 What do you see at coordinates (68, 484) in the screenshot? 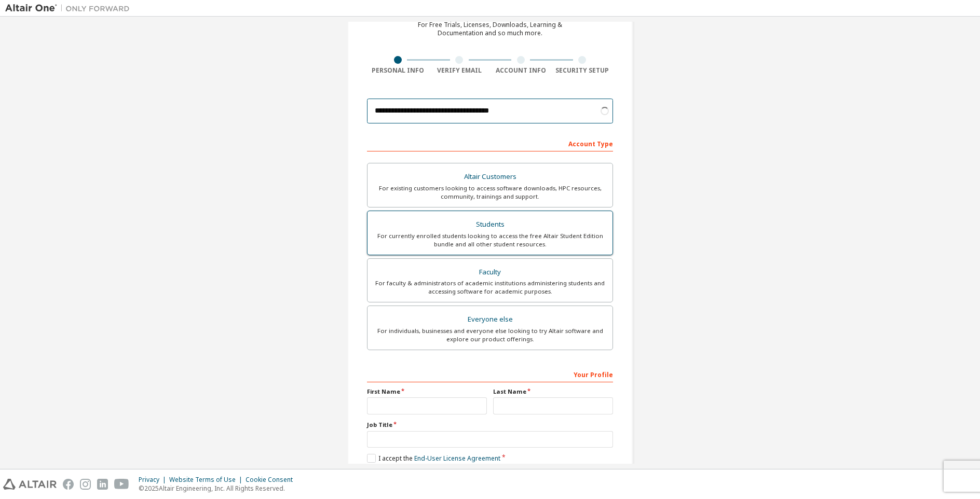
I see `img: facebook.svg` at bounding box center [68, 484].